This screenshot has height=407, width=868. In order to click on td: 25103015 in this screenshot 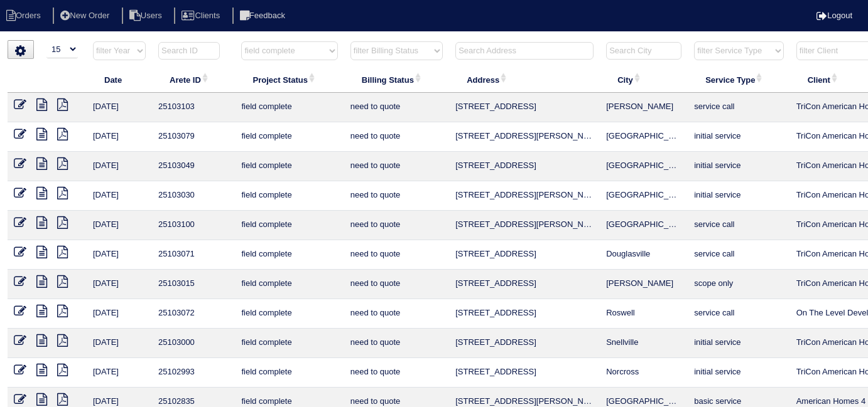, I will do `click(194, 284)`.